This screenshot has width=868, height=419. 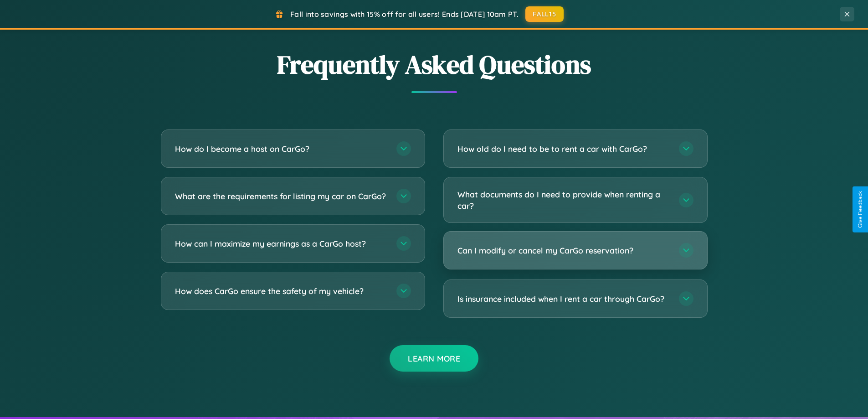 What do you see at coordinates (281, 196) in the screenshot?
I see `h3: What are the requirements for listing my car on CarGo?` at bounding box center [281, 196].